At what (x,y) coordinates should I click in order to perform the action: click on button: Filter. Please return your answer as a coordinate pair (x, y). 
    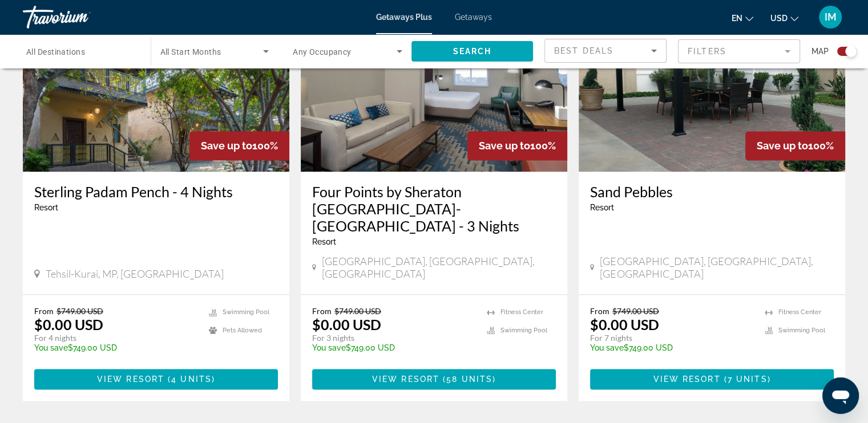
    Looking at the image, I should click on (739, 52).